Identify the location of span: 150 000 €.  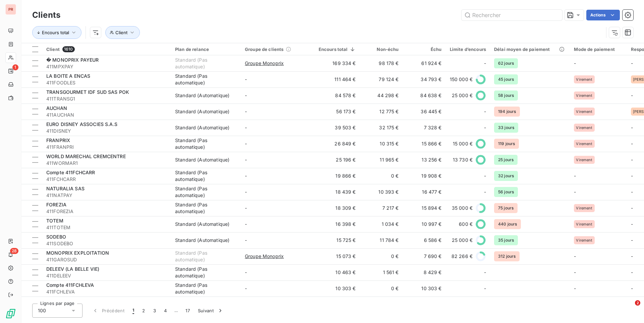
(461, 79).